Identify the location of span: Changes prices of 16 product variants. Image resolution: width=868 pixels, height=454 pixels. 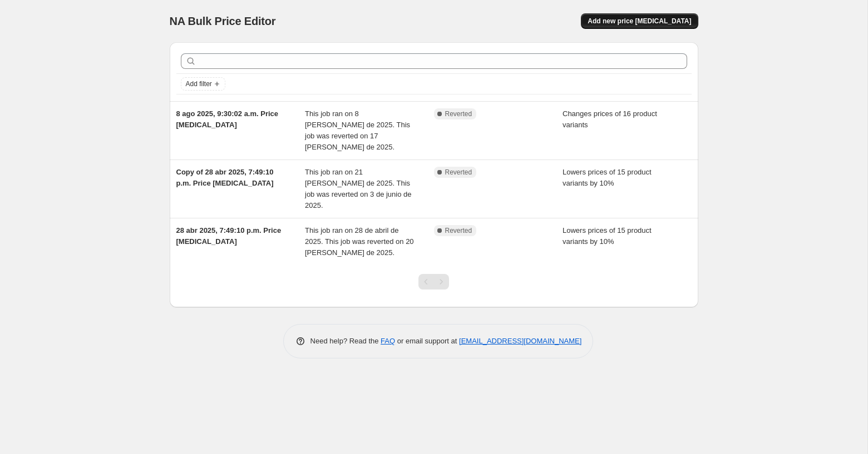
(610, 119).